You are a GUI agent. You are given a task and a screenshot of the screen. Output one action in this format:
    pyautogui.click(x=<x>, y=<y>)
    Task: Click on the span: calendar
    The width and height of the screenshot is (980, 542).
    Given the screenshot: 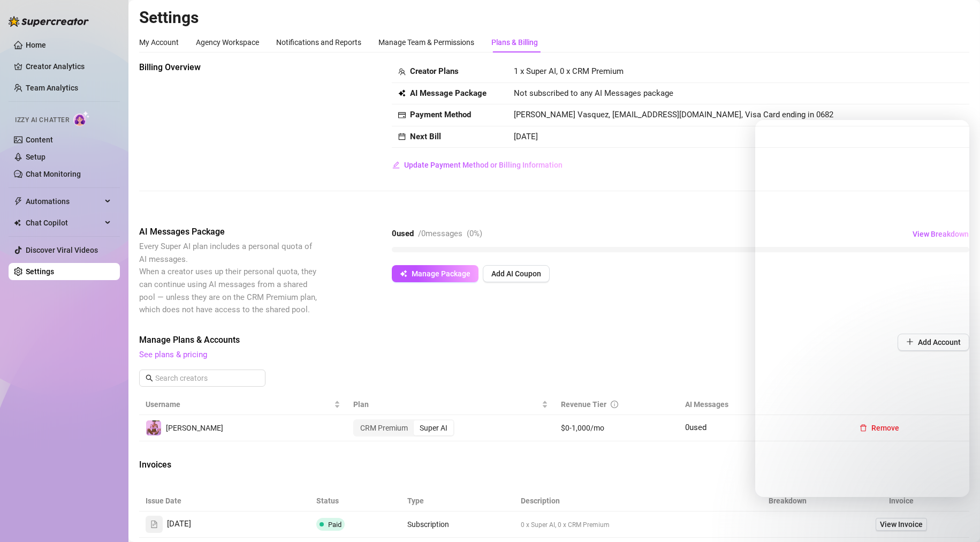 What is the action you would take?
    pyautogui.click(x=402, y=136)
    